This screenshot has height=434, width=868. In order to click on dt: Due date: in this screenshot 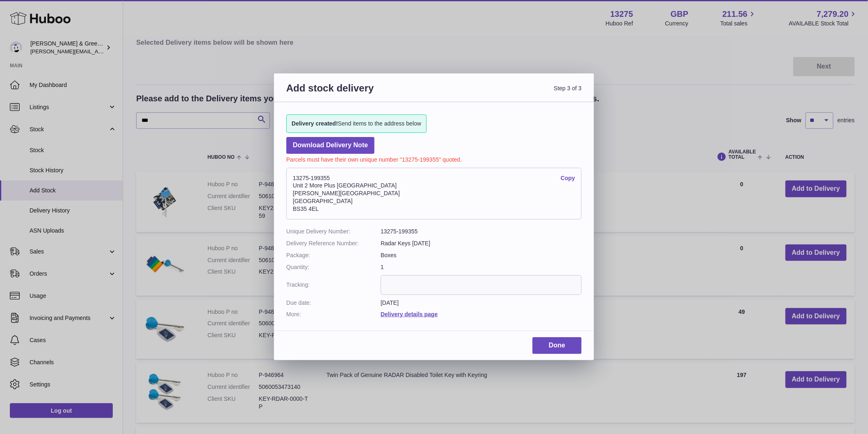, I will do `click(334, 303)`.